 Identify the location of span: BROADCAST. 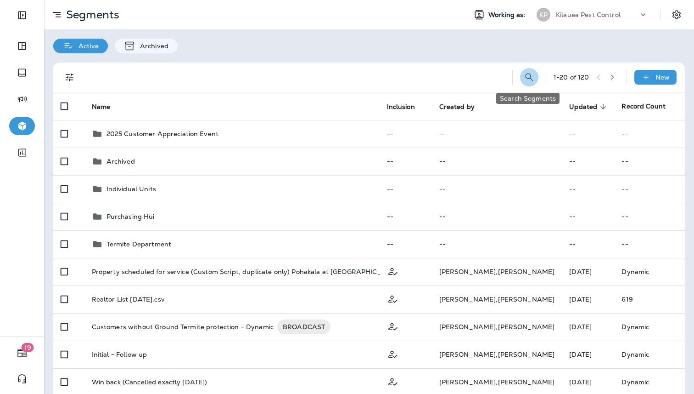
(304, 326).